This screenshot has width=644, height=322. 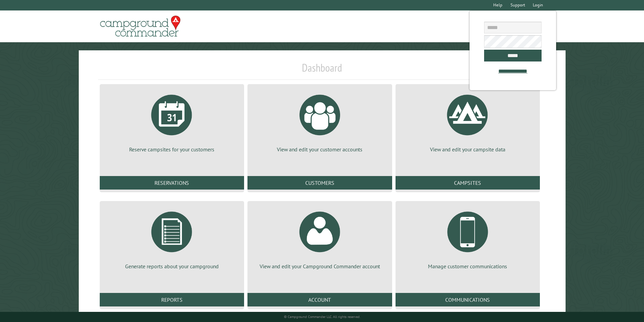 What do you see at coordinates (468, 267) in the screenshot?
I see `p: Manage customer communications` at bounding box center [468, 267].